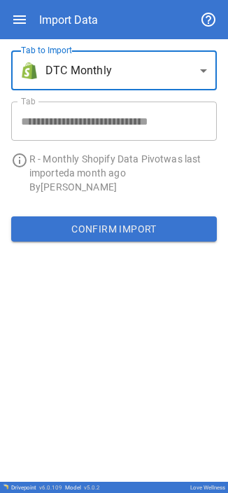 The image size is (228, 493). What do you see at coordinates (69, 20) in the screenshot?
I see `div: Import Data` at bounding box center [69, 20].